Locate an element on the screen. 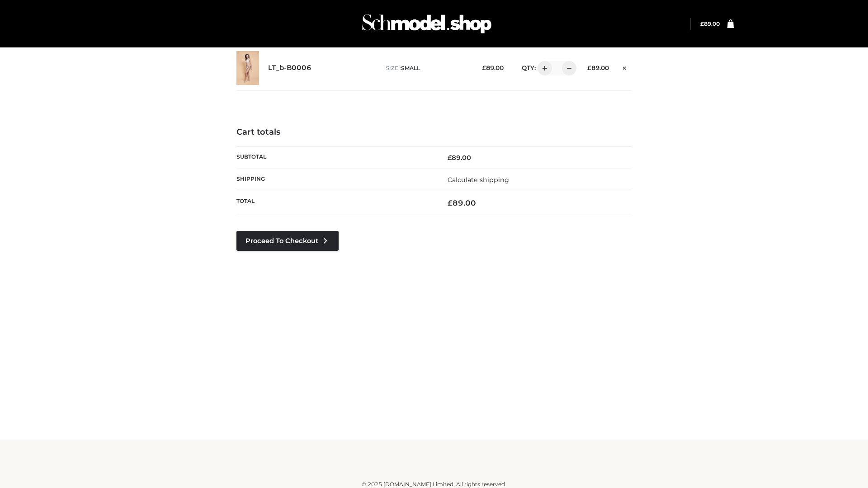 The height and width of the screenshot is (488, 868). img: Schmodel Admin 964 is located at coordinates (427, 23).